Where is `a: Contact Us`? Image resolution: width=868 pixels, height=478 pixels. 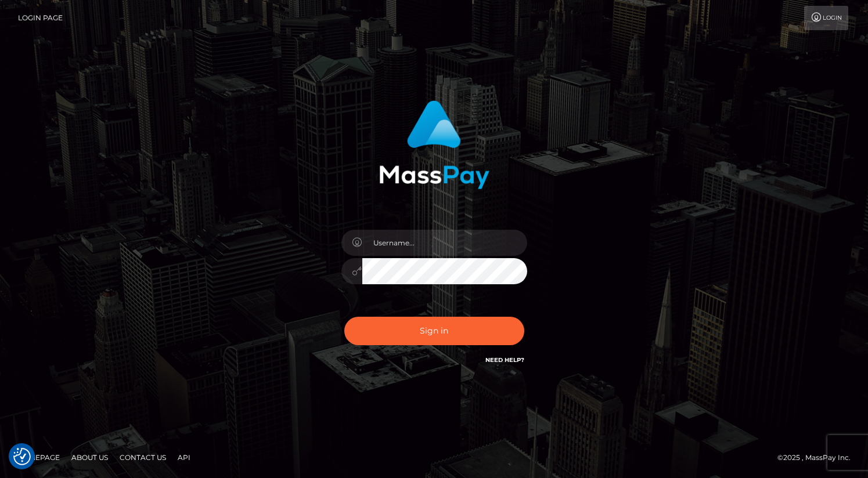 a: Contact Us is located at coordinates (143, 458).